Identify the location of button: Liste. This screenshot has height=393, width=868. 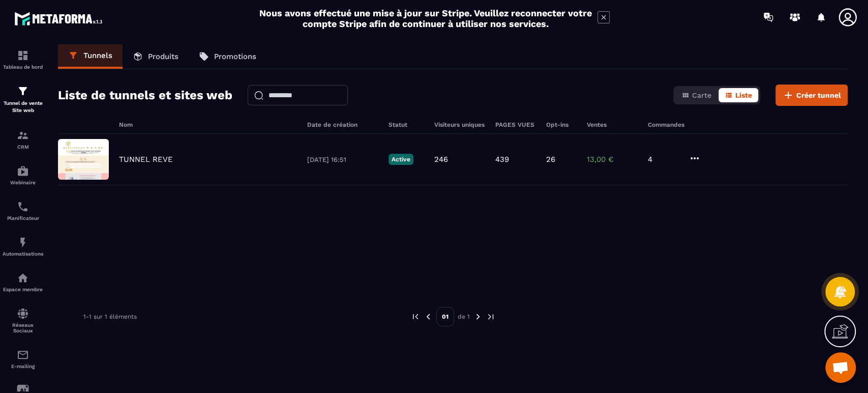
(739, 95).